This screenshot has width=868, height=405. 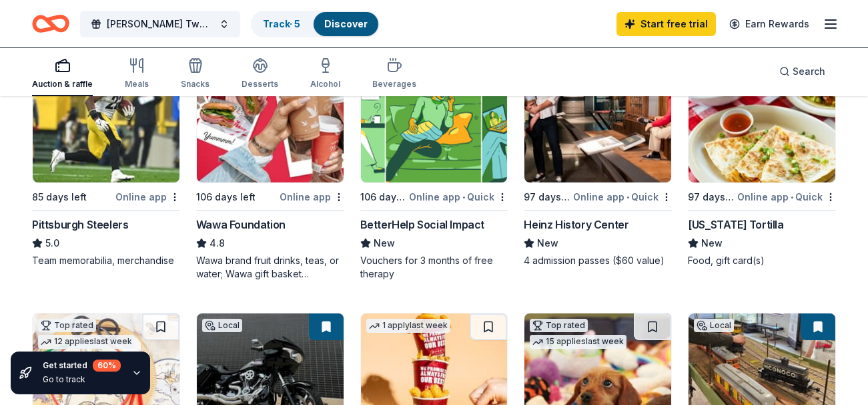 I want to click on button: Track· 5Discover, so click(x=315, y=24).